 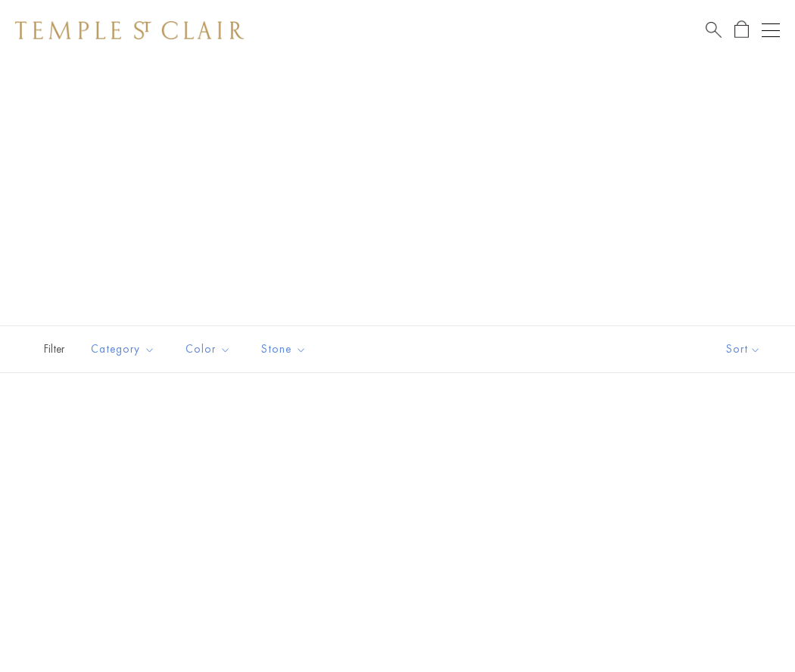 I want to click on button: Open navigation, so click(x=770, y=31).